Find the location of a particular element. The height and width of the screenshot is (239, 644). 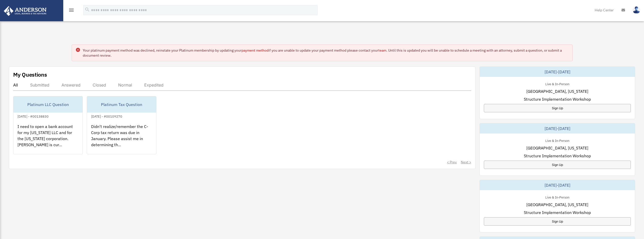

a: team is located at coordinates (383, 50).